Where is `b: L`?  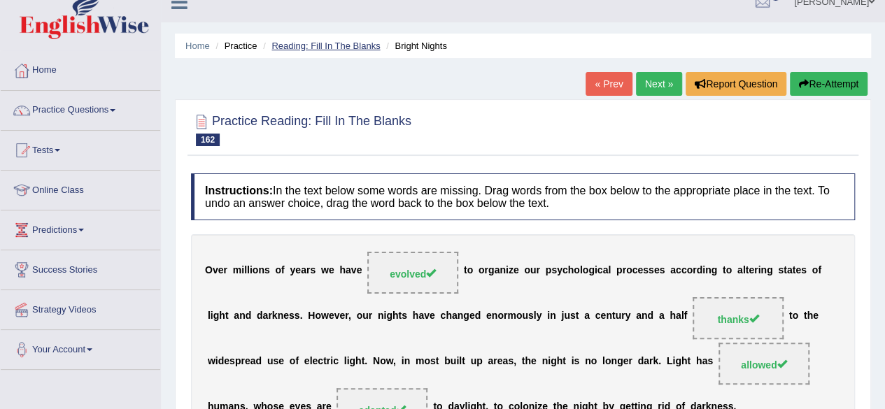 b: L is located at coordinates (669, 362).